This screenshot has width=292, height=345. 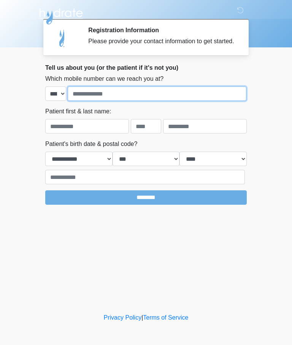 I want to click on label: Which mobile number can we reach you at?, so click(x=104, y=79).